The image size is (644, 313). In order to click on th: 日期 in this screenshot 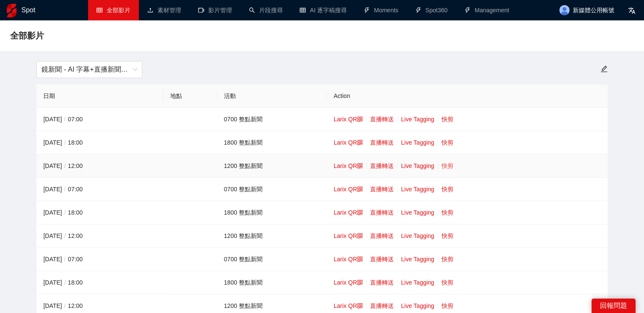, I will do `click(100, 96)`.